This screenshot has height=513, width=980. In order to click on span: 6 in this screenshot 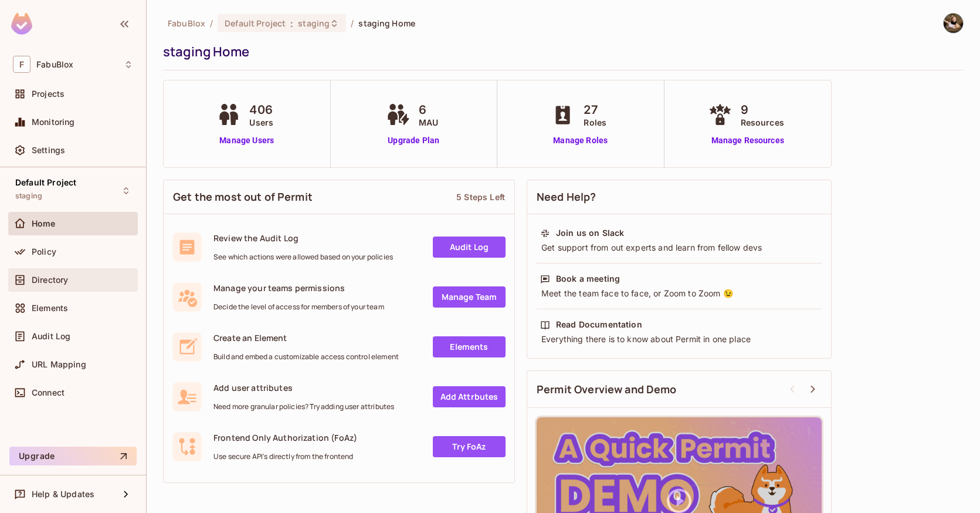, I will do `click(428, 110)`.